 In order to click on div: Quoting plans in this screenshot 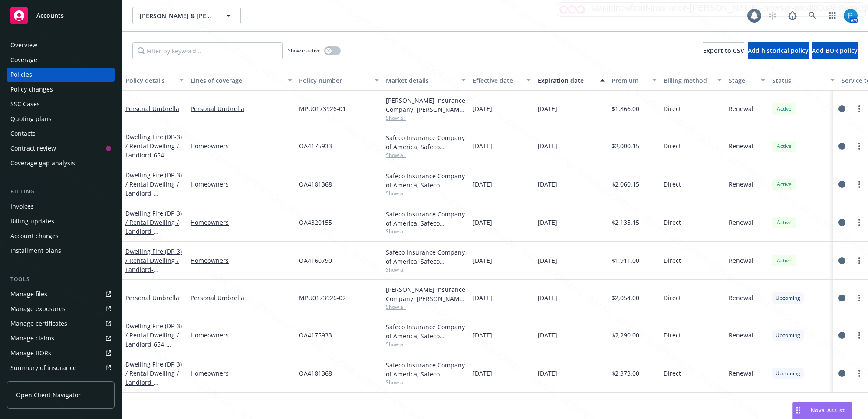, I will do `click(31, 119)`.